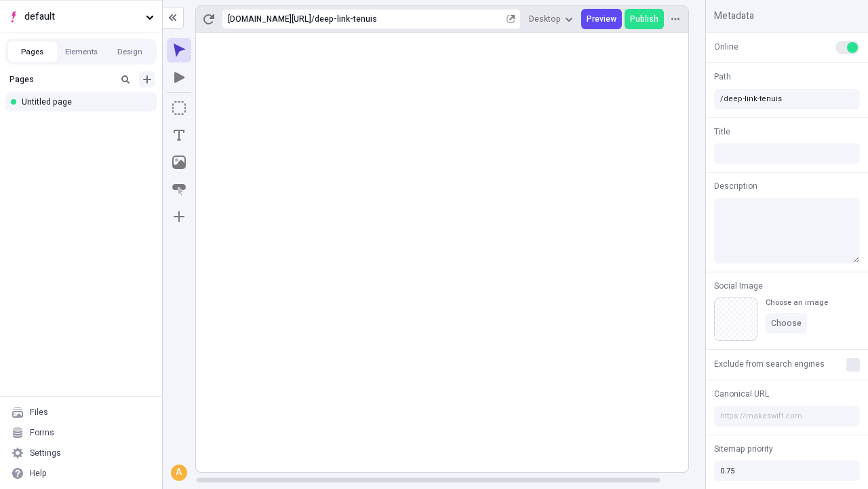  What do you see at coordinates (82, 17) in the screenshot?
I see `span: default` at bounding box center [82, 17].